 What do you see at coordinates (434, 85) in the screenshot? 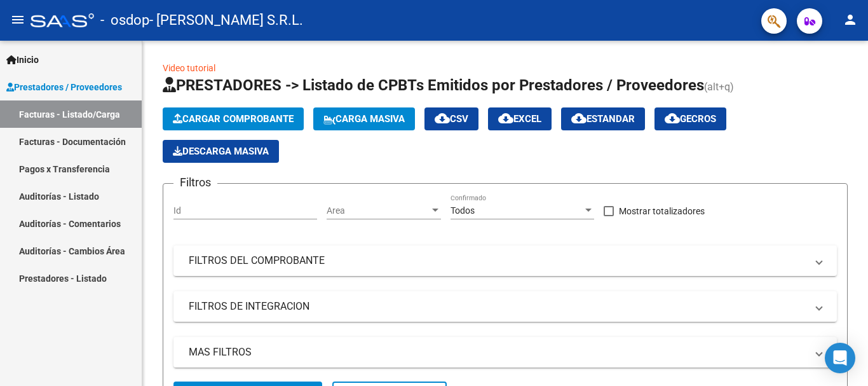
I see `span: PRESTADORES -> Listado de CPBTs Emitidos por Prestadores / Proveedores` at bounding box center [434, 85].